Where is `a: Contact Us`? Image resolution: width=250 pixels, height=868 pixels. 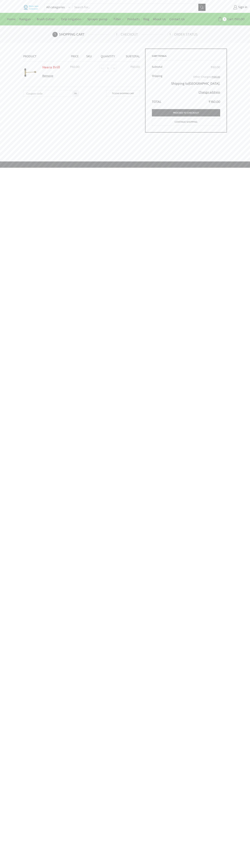 a: Contact Us is located at coordinates (177, 19).